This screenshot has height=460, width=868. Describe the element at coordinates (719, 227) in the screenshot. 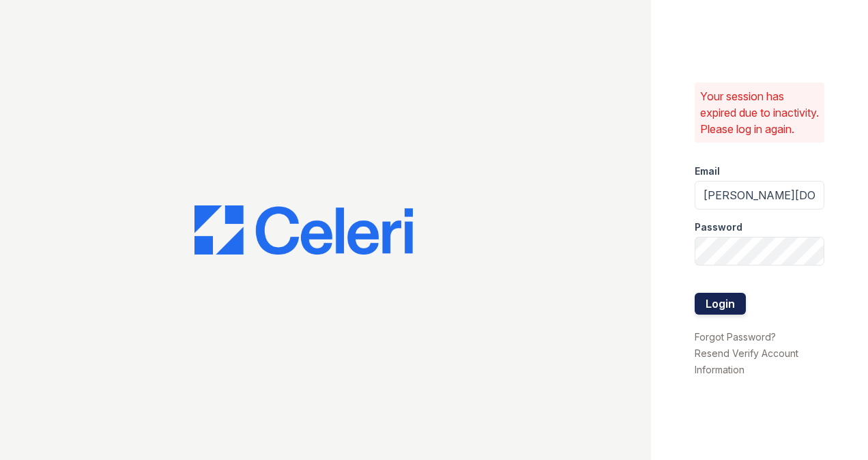

I see `label: Password` at that location.